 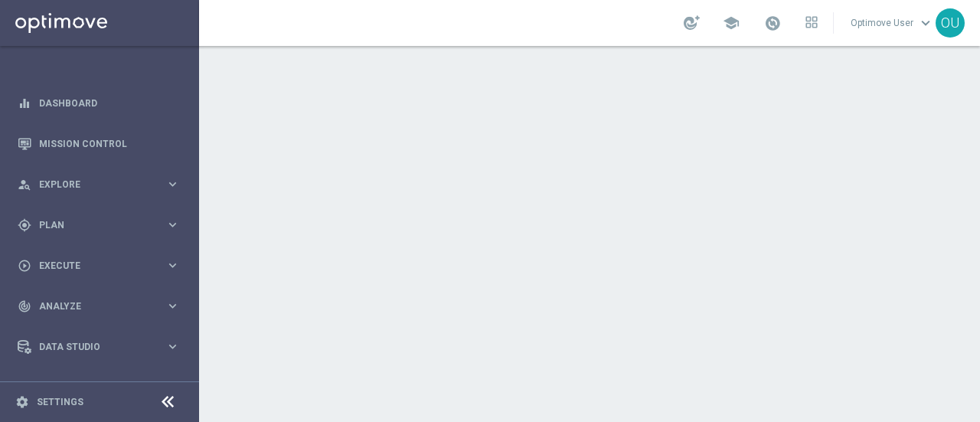 I want to click on div: OU, so click(x=951, y=23).